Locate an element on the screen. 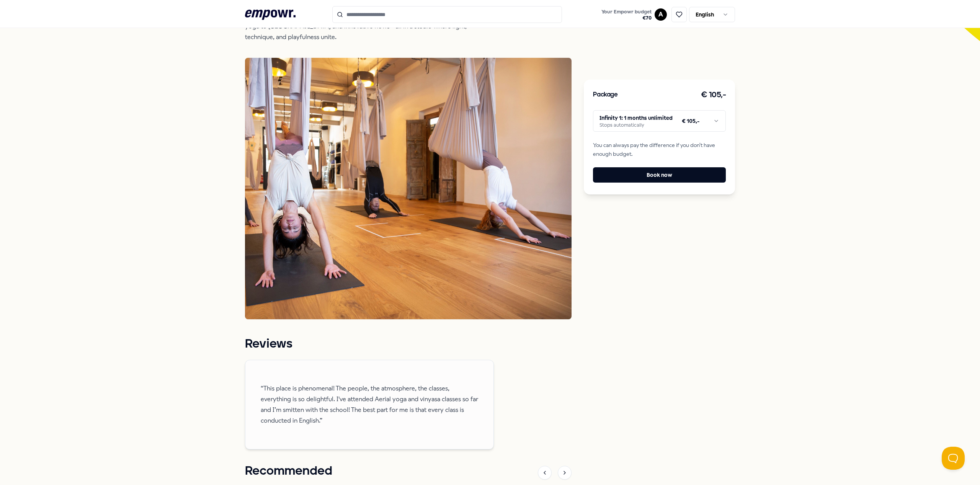 The image size is (980, 485). span: Your Empowr budget is located at coordinates (626, 12).